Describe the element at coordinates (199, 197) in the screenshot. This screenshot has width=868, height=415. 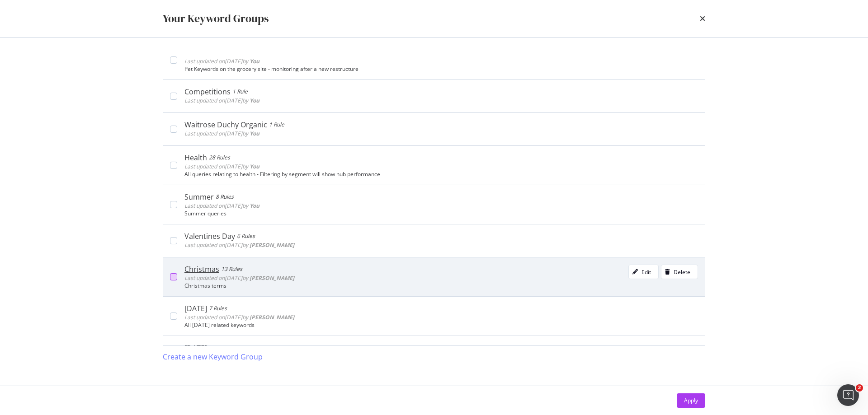
I see `div: Summer` at that location.